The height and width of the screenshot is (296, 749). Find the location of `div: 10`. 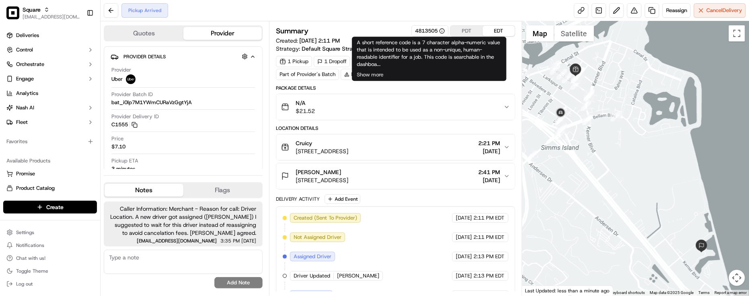

div: 10 is located at coordinates (562, 129).